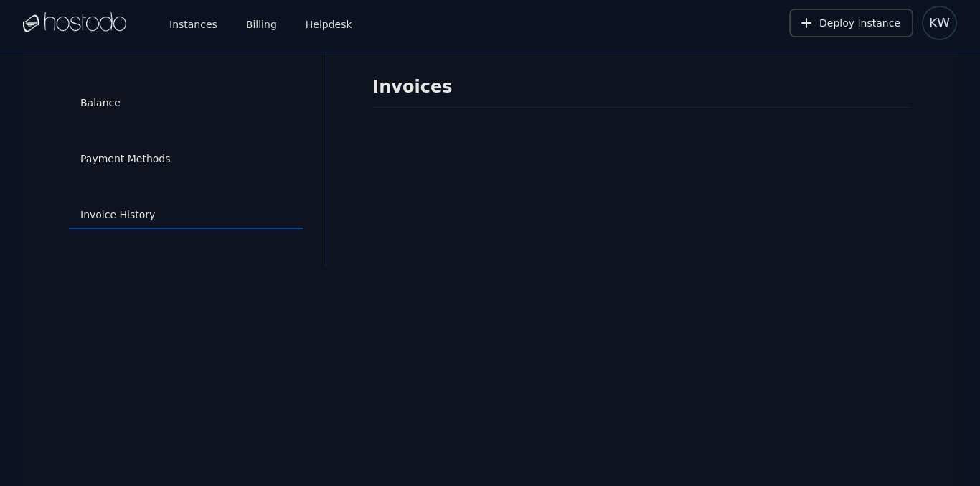 The image size is (980, 486). I want to click on a: Balance, so click(186, 103).